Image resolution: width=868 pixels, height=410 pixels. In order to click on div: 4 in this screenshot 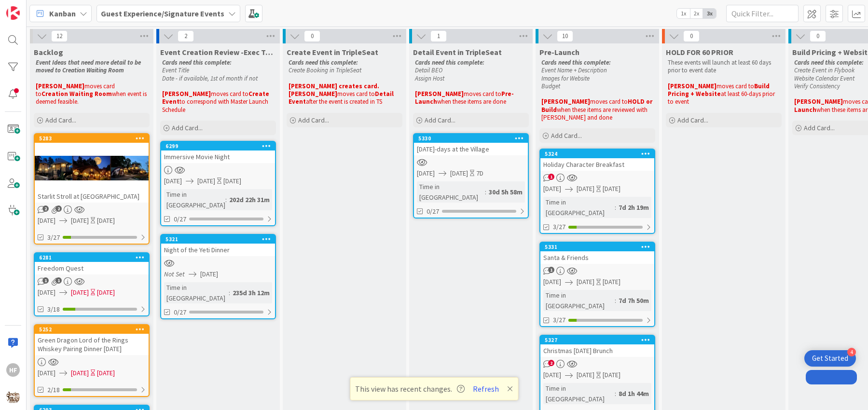, I will do `click(852, 352)`.